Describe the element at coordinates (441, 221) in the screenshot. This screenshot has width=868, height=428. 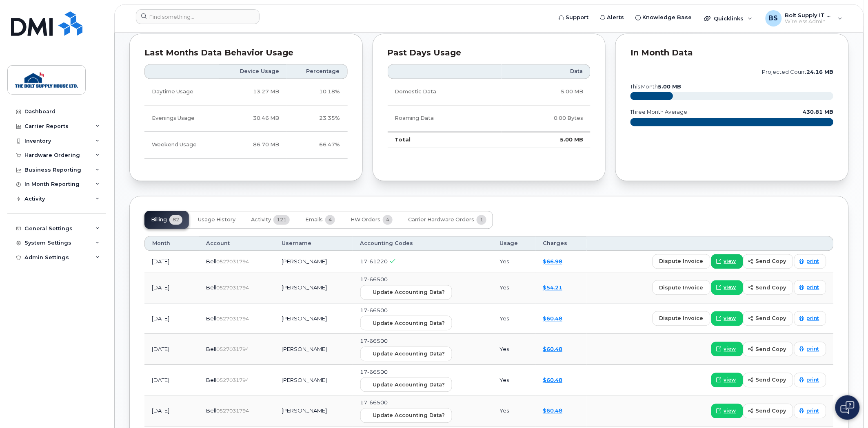
I see `span: Carrier Hardware Orders` at that location.